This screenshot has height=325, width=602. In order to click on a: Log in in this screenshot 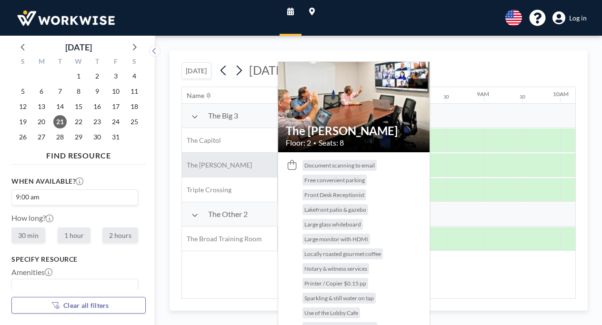, I will do `click(570, 18)`.